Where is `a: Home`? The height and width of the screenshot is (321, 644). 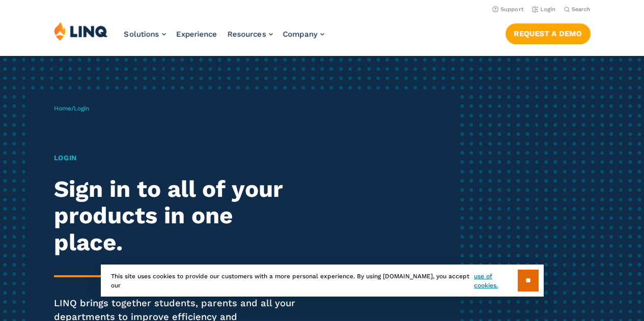 a: Home is located at coordinates (63, 109).